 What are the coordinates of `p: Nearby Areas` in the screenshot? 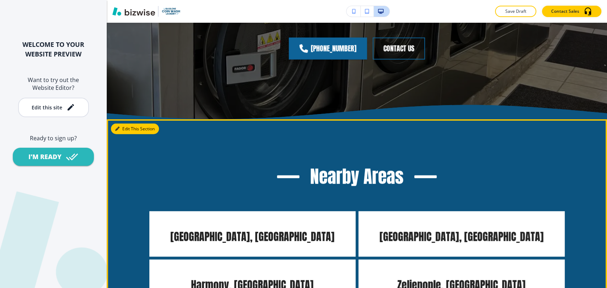 It's located at (357, 177).